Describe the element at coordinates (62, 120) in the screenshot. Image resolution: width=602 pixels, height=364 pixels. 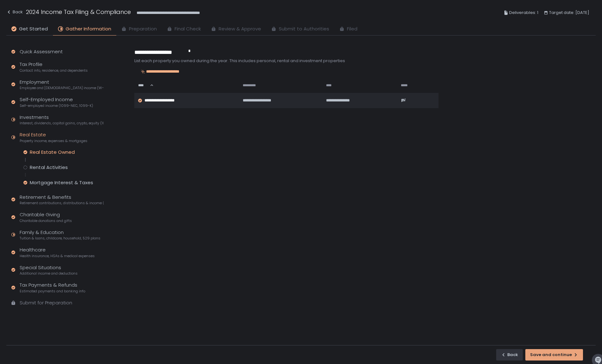
I see `div: Investments` at that location.